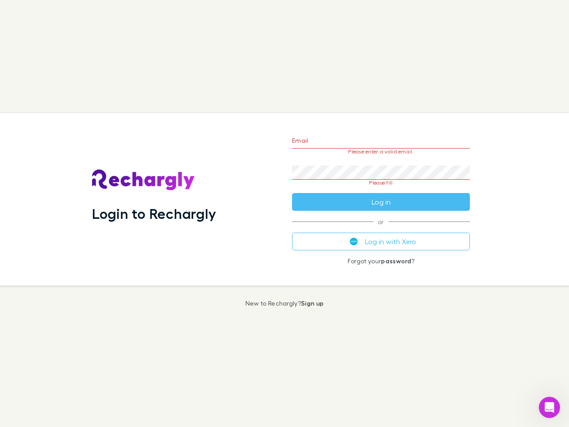 The height and width of the screenshot is (427, 569). Describe the element at coordinates (312, 303) in the screenshot. I see `a: Sign up` at that location.